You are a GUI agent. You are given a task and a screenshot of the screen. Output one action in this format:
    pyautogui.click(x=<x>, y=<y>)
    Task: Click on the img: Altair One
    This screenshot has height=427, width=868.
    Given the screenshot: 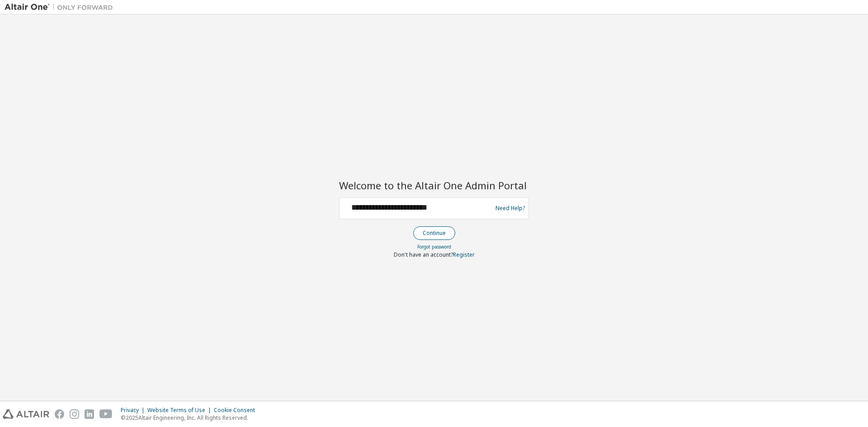 What is the action you would take?
    pyautogui.click(x=61, y=7)
    